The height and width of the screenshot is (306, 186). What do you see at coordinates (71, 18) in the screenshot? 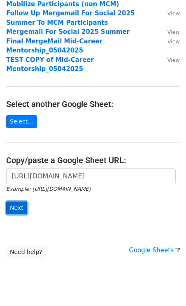
I see `a: Follow Up Mergemail For Social 2025 Summer To MCM Participants` at bounding box center [71, 18].